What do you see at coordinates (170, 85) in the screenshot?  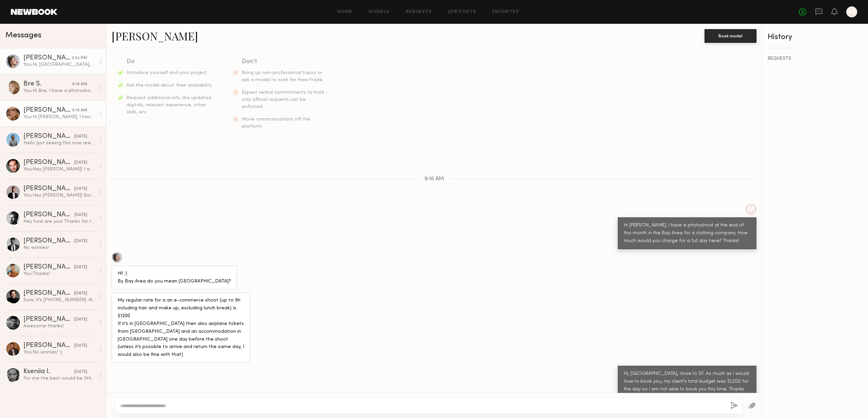 I see `span: Ask the model about their availability.` at bounding box center [170, 85].